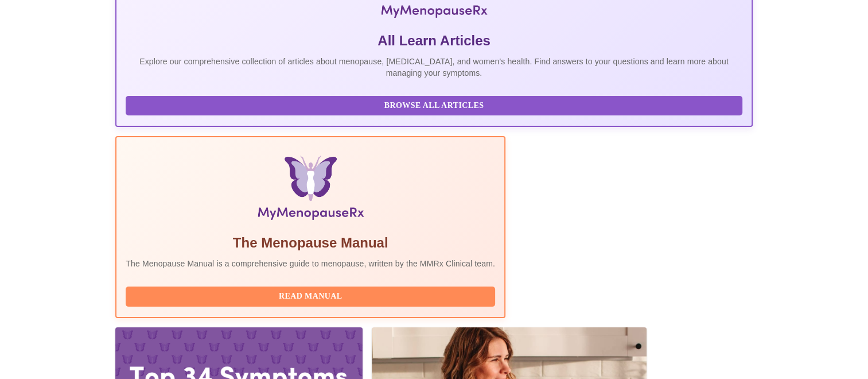  I want to click on p: The Menopause Manual is a comprehensive guide to menopause, written by the MMRx Clinical team., so click(310, 264).